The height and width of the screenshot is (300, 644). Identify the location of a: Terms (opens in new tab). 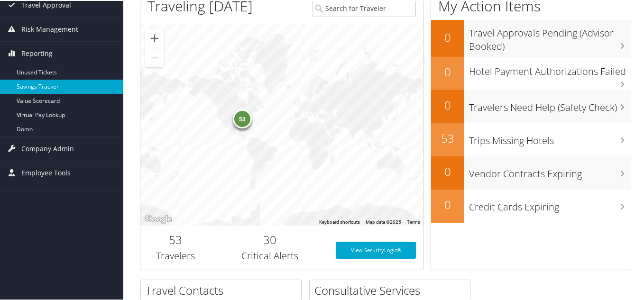
(413, 221).